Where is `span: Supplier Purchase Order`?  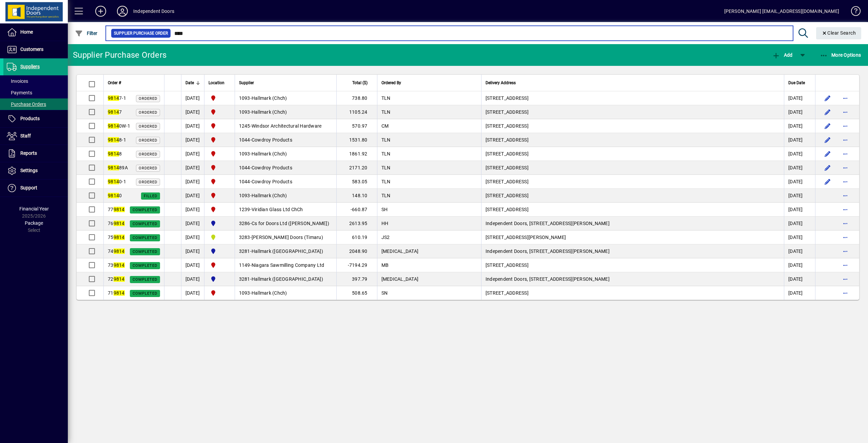 span: Supplier Purchase Order is located at coordinates (141, 33).